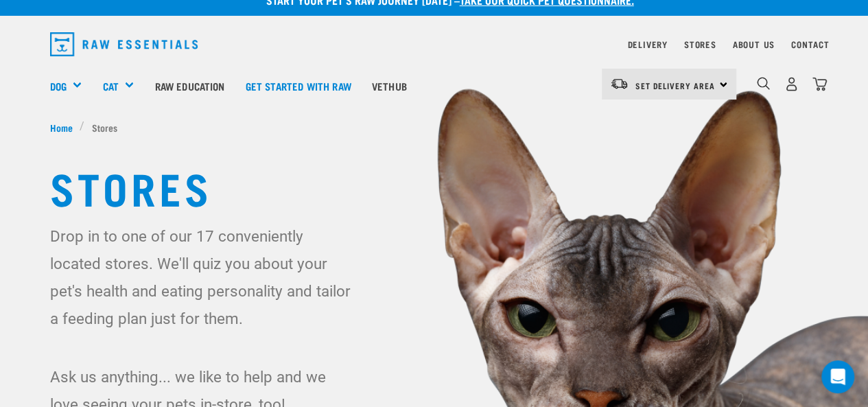  Describe the element at coordinates (189, 86) in the screenshot. I see `a: Raw Education` at that location.